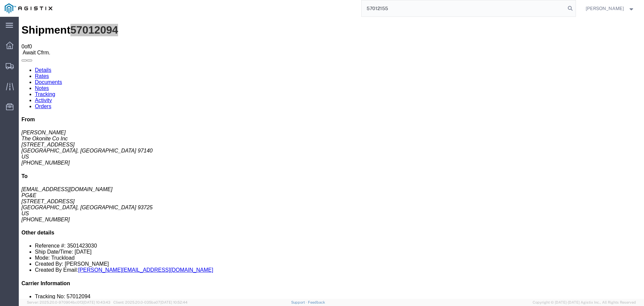 The image size is (644, 306). I want to click on a: Feedback, so click(316, 302).